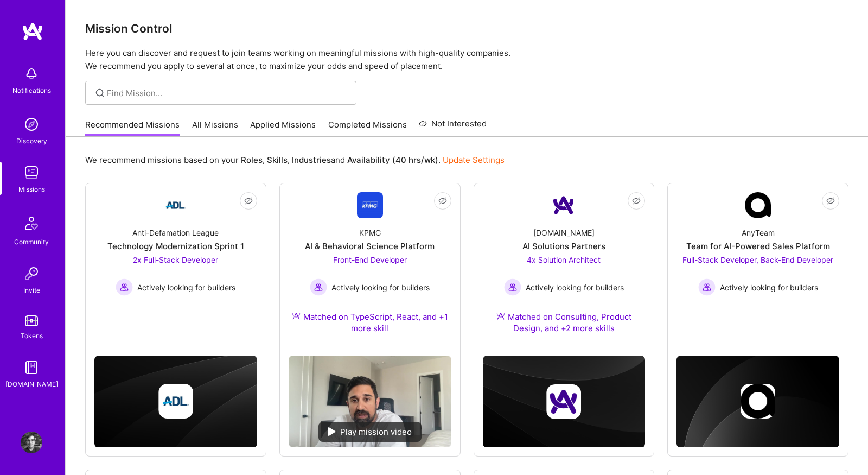 The width and height of the screenshot is (868, 475). What do you see at coordinates (32, 442) in the screenshot?
I see `a: User Avatar` at bounding box center [32, 442].